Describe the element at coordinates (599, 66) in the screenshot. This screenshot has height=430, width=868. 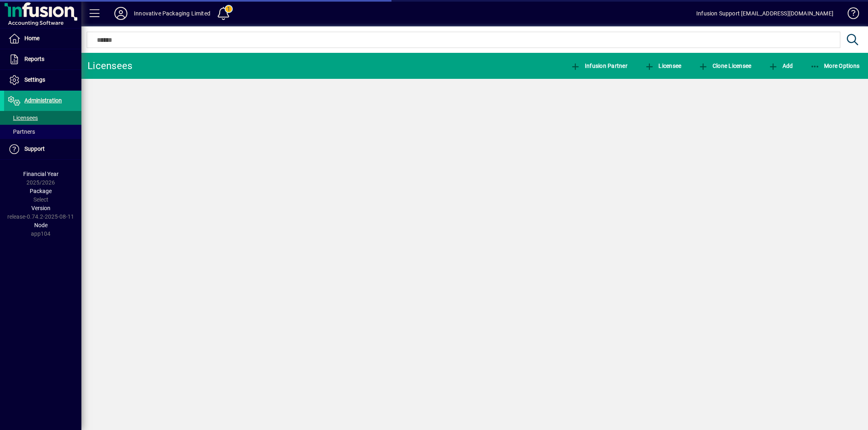
I see `span: Infusion Partner` at that location.